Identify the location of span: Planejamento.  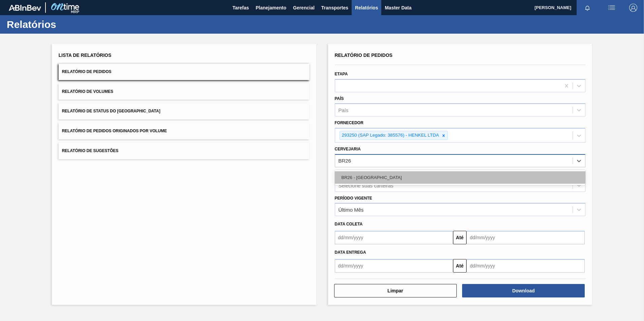
(271, 8).